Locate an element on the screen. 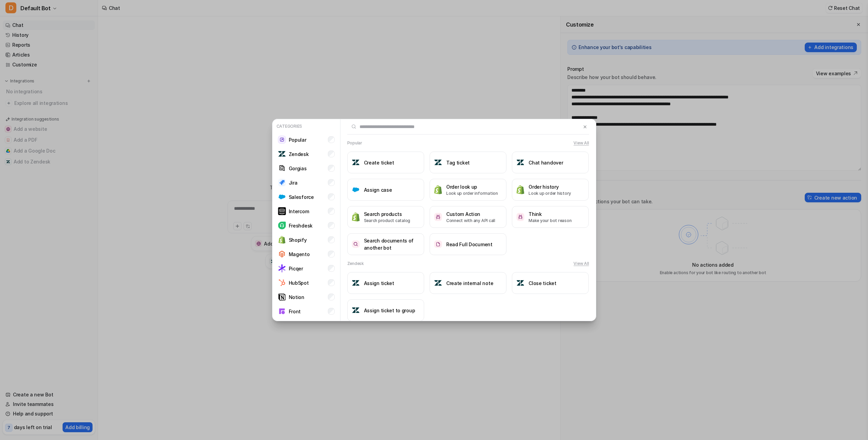 This screenshot has height=440, width=868. button: Create internal noteCreate internal note is located at coordinates (468, 283).